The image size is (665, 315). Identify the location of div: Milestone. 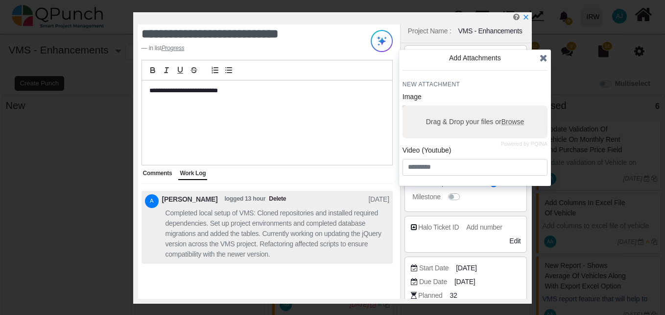
(426, 196).